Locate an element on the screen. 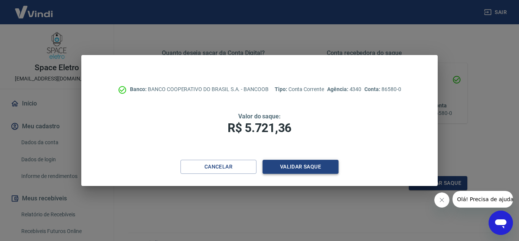 The image size is (519, 241). span: Olá! Precisa de ajuda? is located at coordinates (34, 8).